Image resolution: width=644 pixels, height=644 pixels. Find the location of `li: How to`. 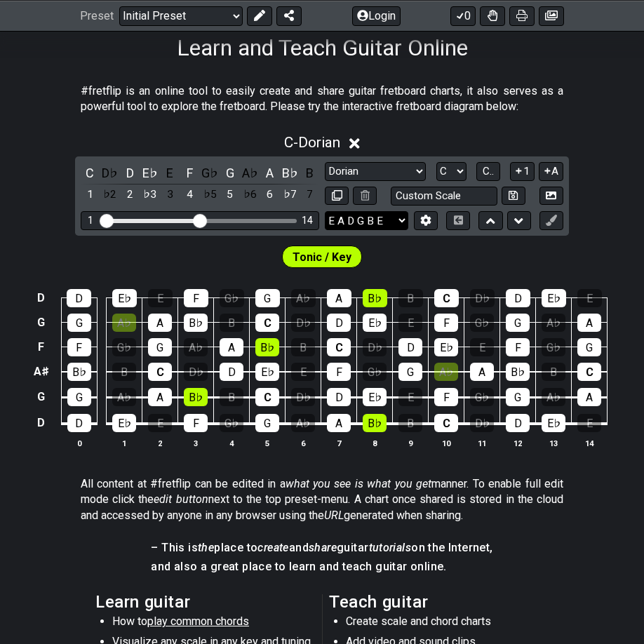

li: How to is located at coordinates (212, 624).